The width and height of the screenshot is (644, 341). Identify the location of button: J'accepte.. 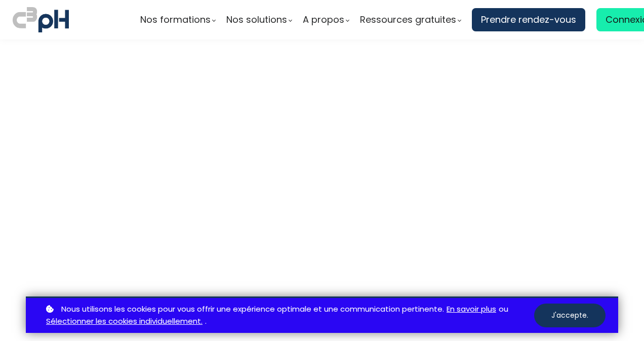
(570, 315).